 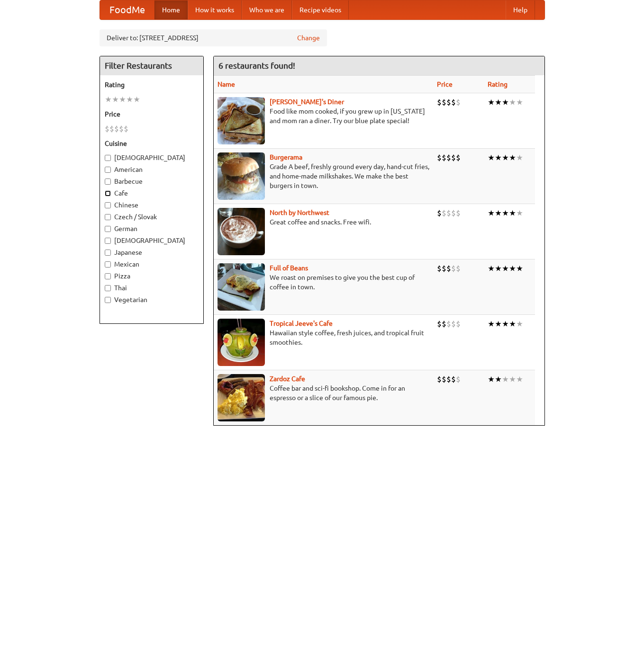 I want to click on a: Help, so click(x=520, y=10).